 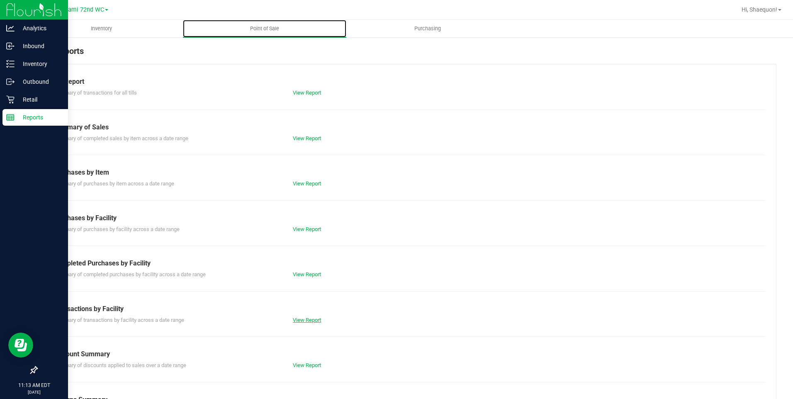 I want to click on span: Summary of discounts applied to sales over a date range, so click(x=120, y=365).